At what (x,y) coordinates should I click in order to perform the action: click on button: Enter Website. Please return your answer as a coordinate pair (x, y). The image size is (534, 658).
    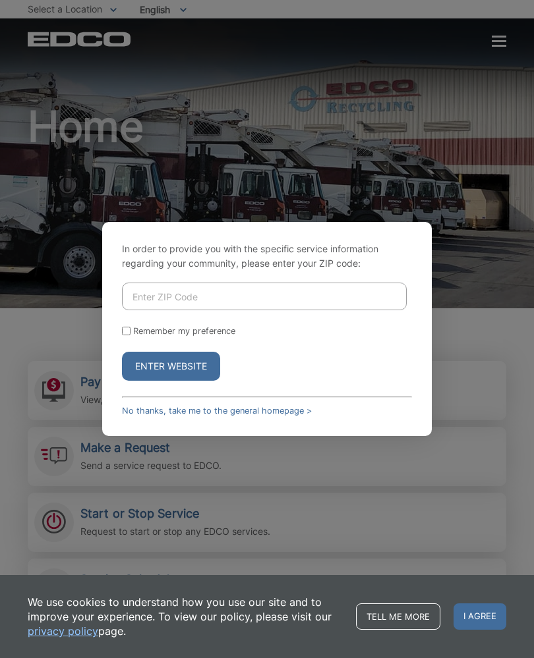
    Looking at the image, I should click on (171, 366).